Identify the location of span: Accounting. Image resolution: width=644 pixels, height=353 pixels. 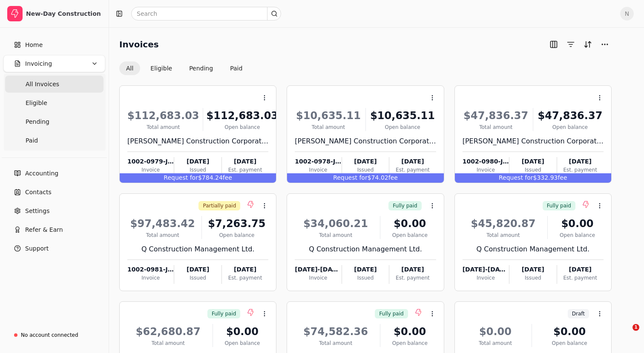
(42, 173).